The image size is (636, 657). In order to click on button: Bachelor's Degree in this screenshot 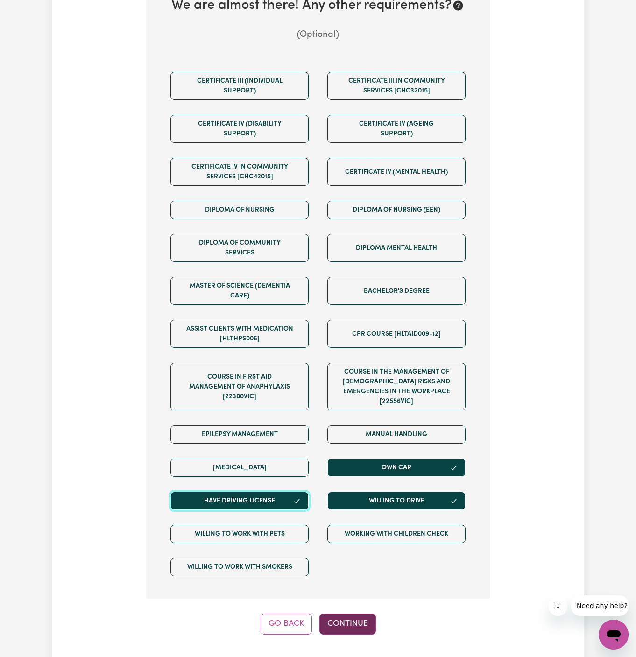, I will do `click(397, 291)`.